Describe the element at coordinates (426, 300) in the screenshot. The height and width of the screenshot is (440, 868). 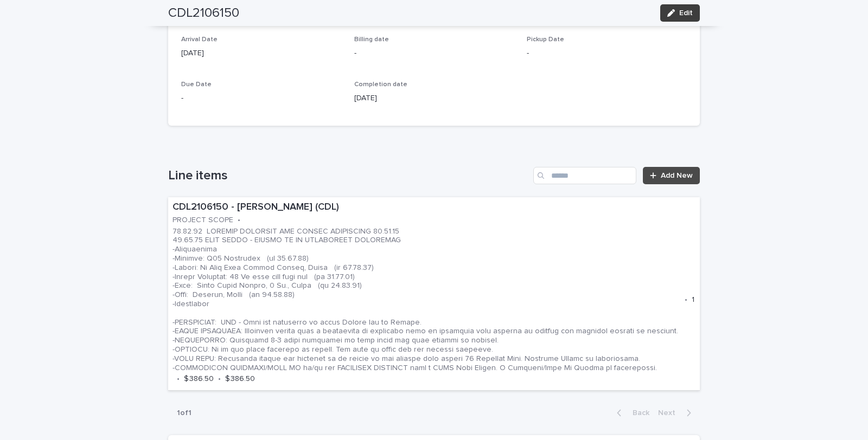
I see `p: 78.82.92 LOREMIP DOLORSIT AME CONSEC ADIPISCING 80.51.15 49.65.75 ELIT SEDDO - EIUSMO TE IN UTLAB...` at that location.